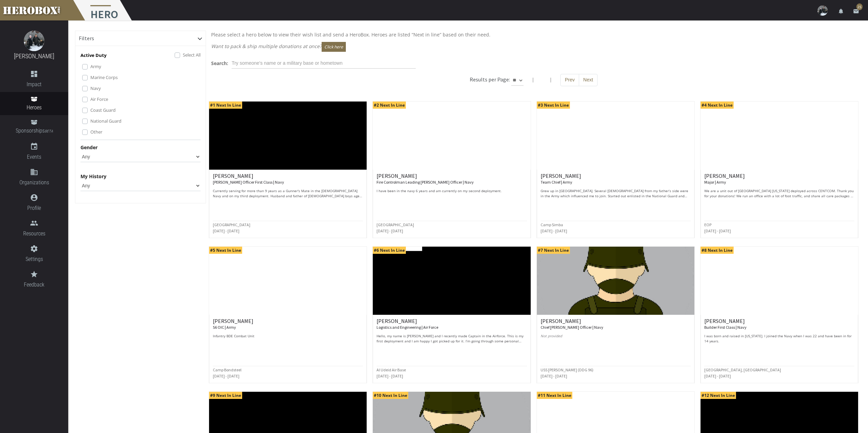  I want to click on label: Gender, so click(89, 147).